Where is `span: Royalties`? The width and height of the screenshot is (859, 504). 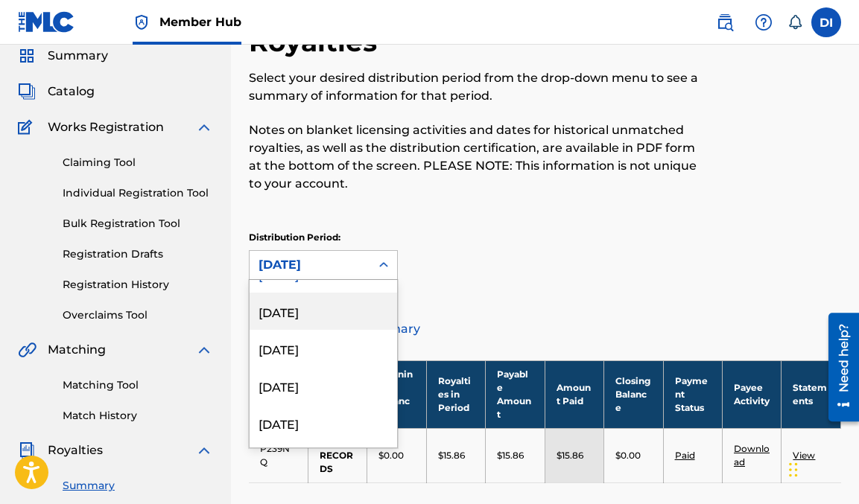
span: Royalties is located at coordinates (76, 450).